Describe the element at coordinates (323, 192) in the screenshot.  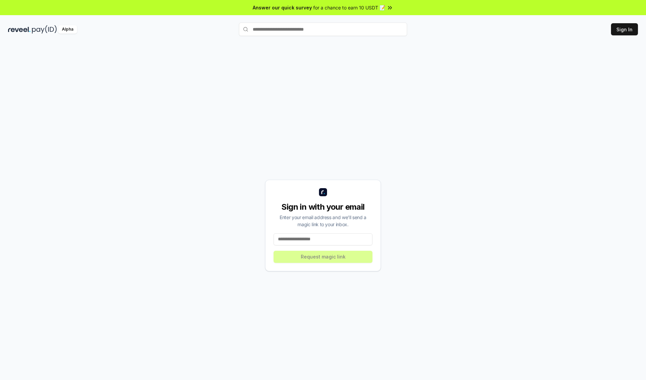
I see `img: logo_small` at that location.